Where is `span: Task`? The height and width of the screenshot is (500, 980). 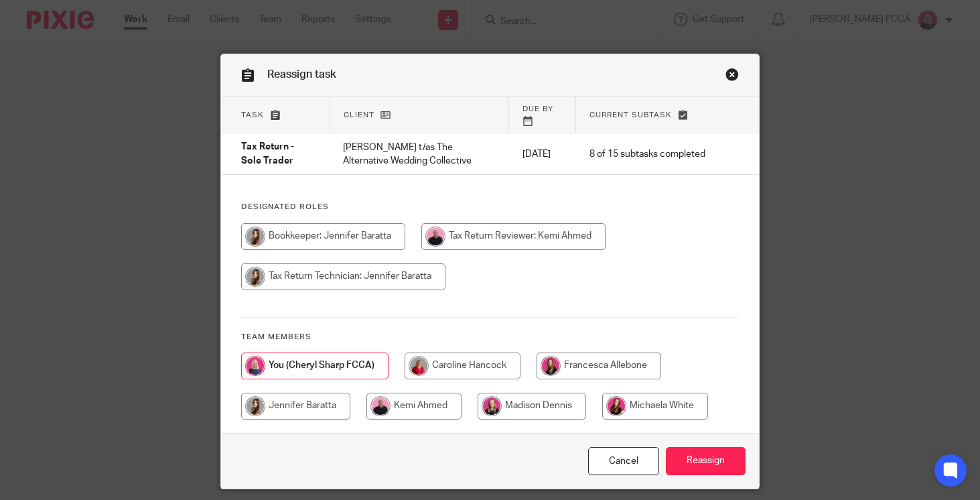
span: Task is located at coordinates (253, 114).